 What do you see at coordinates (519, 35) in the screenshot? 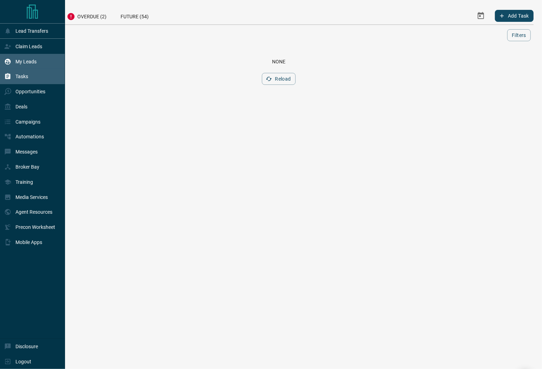
I see `button: Filters` at bounding box center [519, 35].